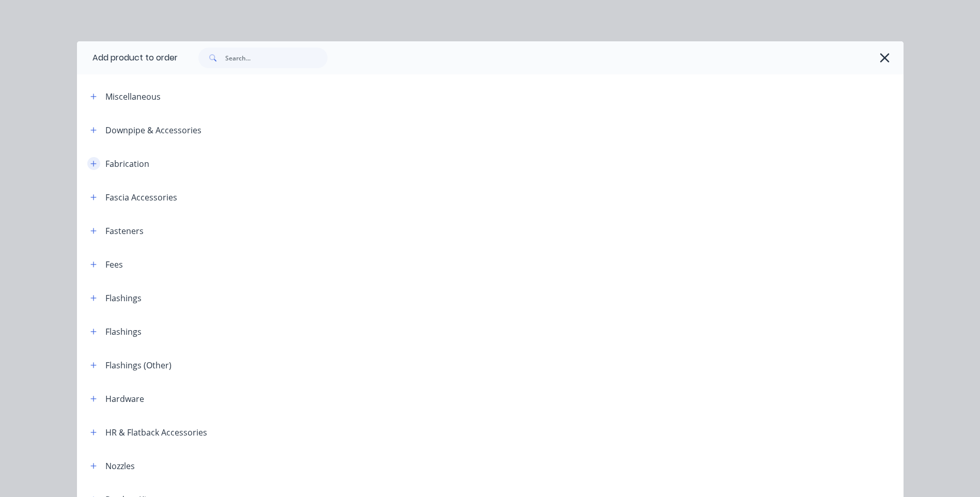 The width and height of the screenshot is (980, 497). Describe the element at coordinates (114, 264) in the screenshot. I see `div: Fees` at that location.